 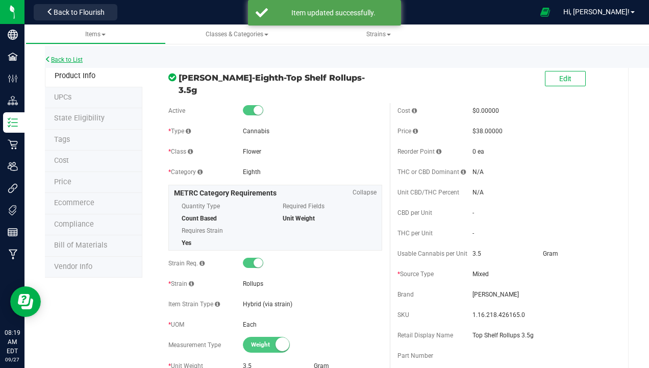 I want to click on span: Cannabis, so click(x=256, y=131).